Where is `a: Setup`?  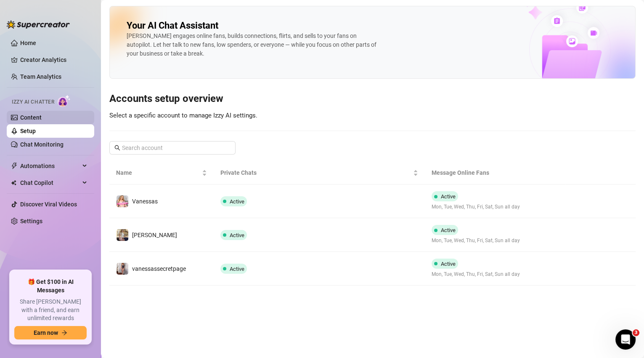 a: Setup is located at coordinates (28, 131).